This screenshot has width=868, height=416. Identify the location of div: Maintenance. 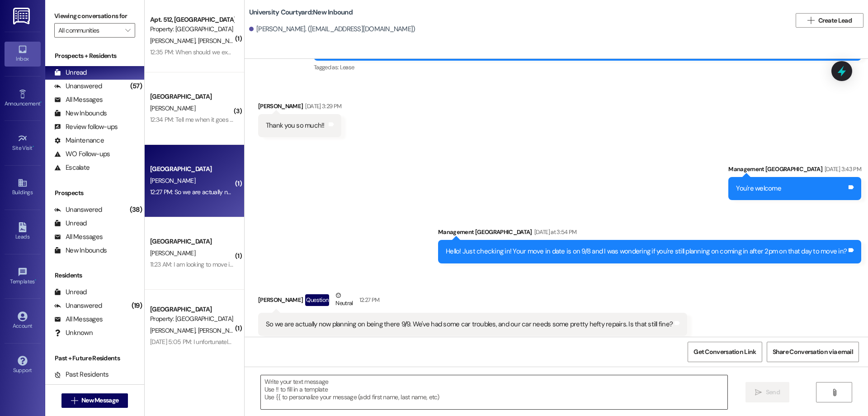
(79, 140).